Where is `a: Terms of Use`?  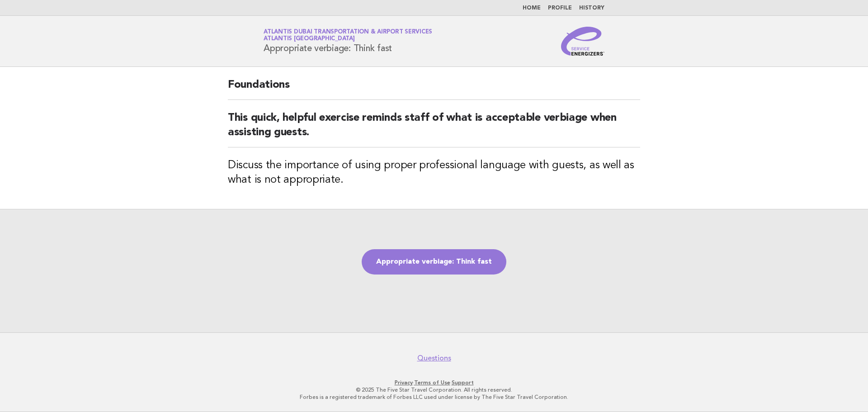 a: Terms of Use is located at coordinates (432, 382).